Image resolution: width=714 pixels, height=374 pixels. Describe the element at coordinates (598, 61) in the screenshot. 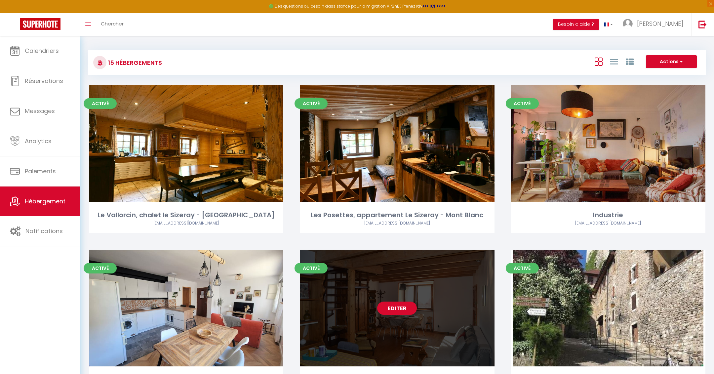

I see `a: Vue en Box` at that location.